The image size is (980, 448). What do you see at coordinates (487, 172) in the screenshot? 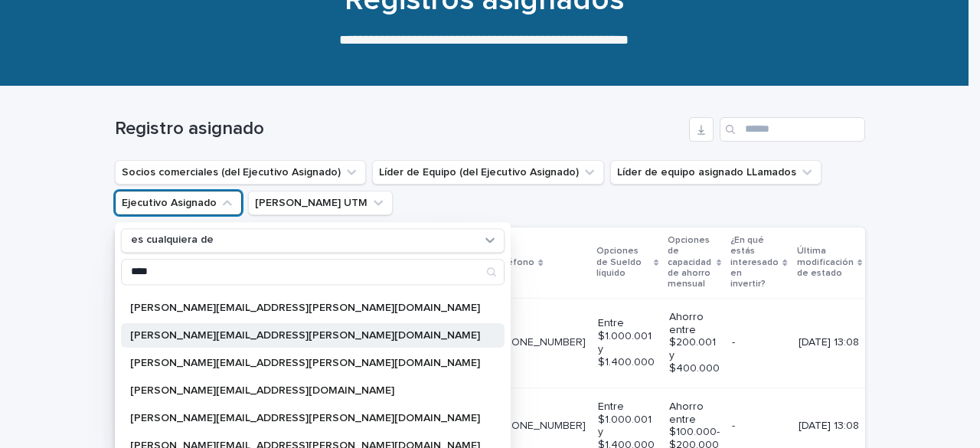
I see `button: Líder de Equipo (del Ejecutivo Asignado)` at bounding box center [487, 172].